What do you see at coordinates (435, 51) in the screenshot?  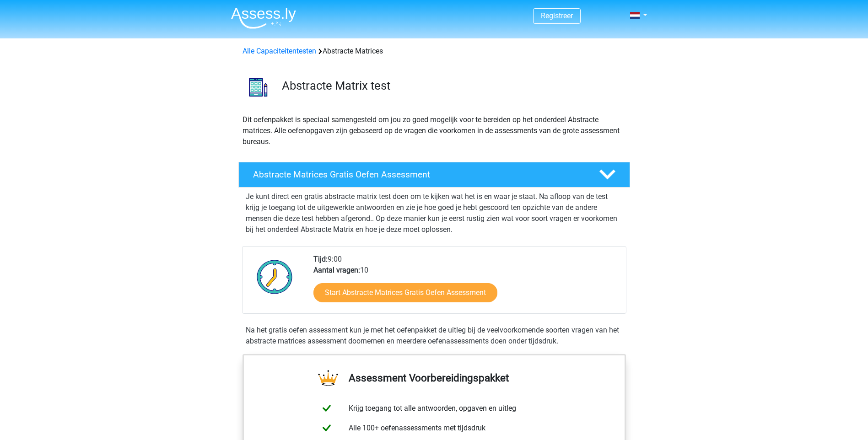 I see `div: Abstracte Matrices` at bounding box center [435, 51].